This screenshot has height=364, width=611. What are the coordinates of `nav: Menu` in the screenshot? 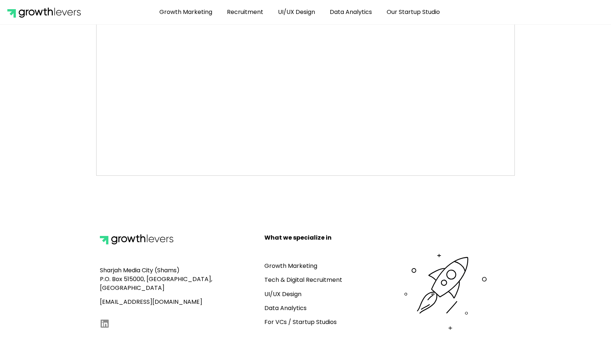 It's located at (300, 12).